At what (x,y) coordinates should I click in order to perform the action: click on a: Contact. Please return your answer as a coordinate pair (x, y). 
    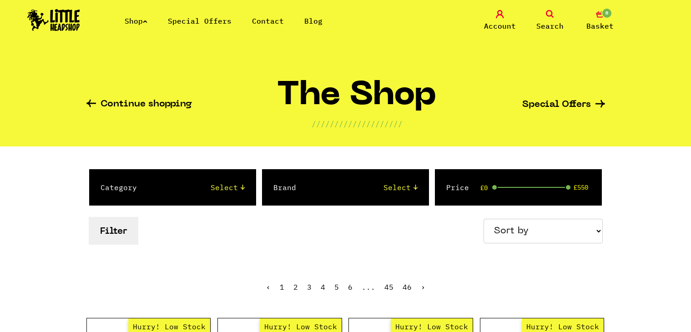
    Looking at the image, I should click on (268, 21).